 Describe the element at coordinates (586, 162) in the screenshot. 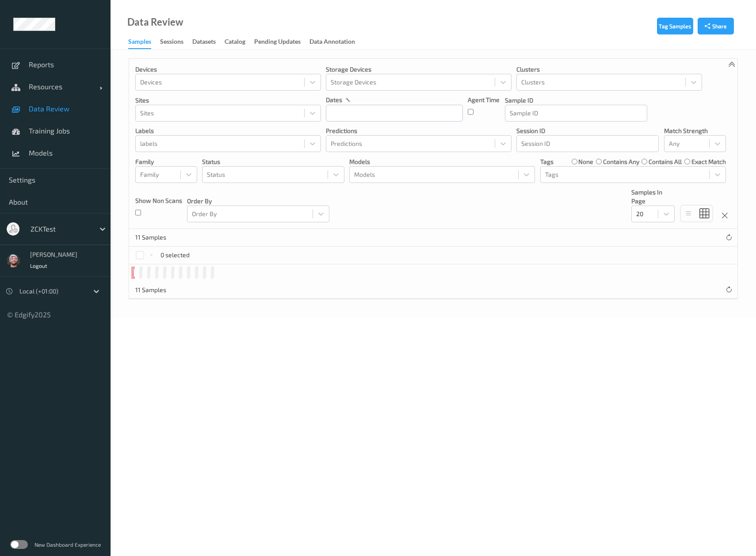

I see `label: none` at that location.